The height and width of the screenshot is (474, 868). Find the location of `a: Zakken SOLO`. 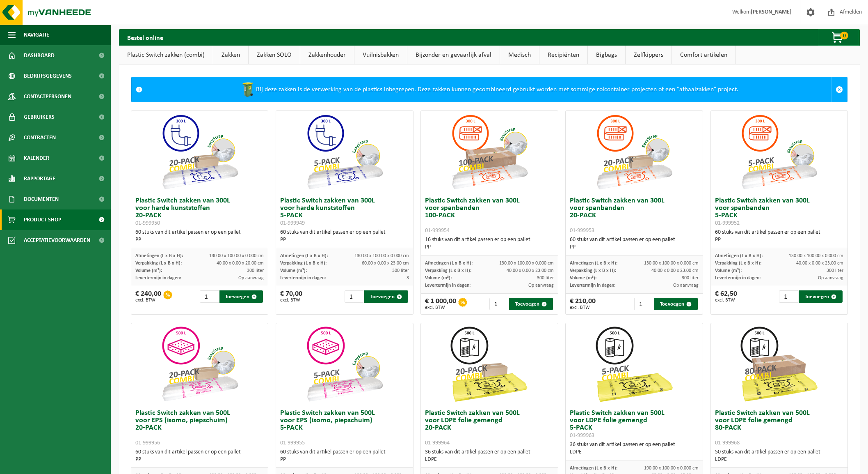

a: Zakken SOLO is located at coordinates (274, 55).